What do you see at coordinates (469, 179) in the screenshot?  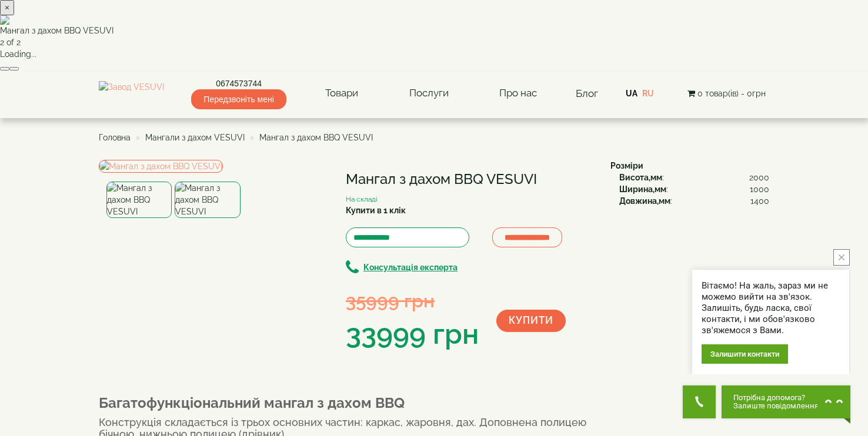 I see `h1: Мангал з дахом BBQ VESUVI` at bounding box center [469, 179].